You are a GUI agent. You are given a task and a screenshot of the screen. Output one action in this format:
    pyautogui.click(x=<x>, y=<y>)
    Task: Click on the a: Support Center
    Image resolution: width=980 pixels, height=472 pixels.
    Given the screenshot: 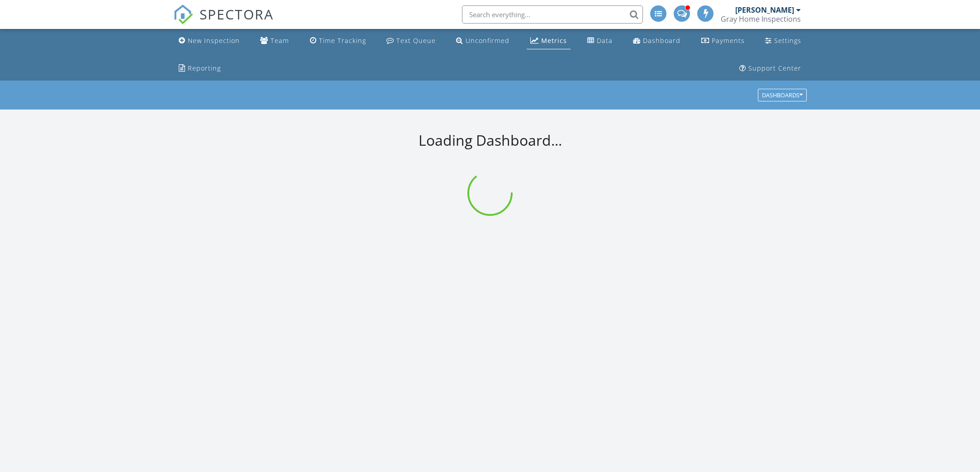 What is the action you would take?
    pyautogui.click(x=770, y=68)
    